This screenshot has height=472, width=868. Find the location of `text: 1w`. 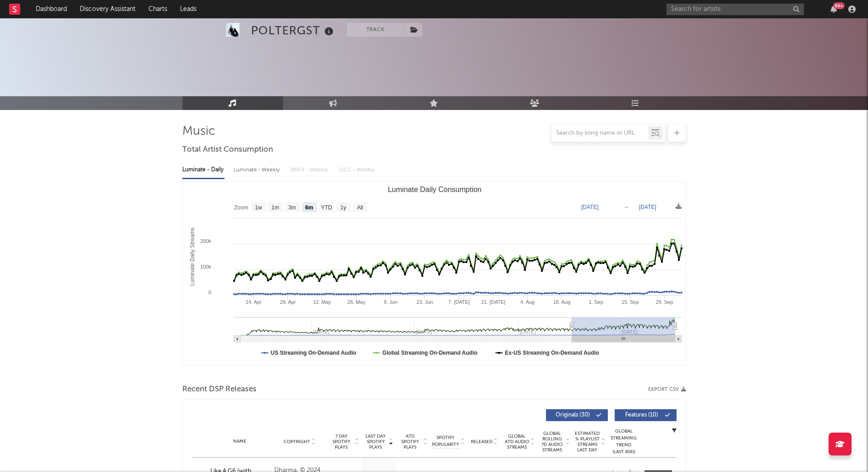

text: 1w is located at coordinates (258, 207).